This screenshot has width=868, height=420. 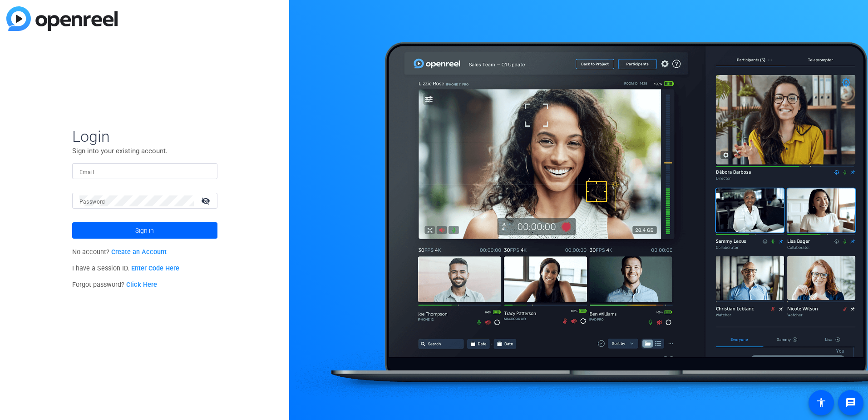 What do you see at coordinates (821, 403) in the screenshot?
I see `mat-icon: accessibility` at bounding box center [821, 403].